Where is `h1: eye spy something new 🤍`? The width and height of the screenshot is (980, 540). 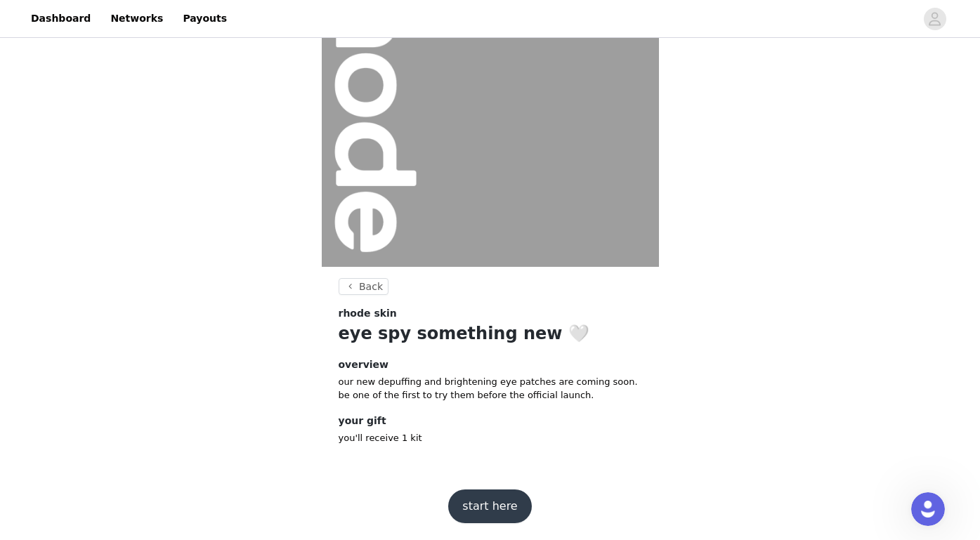 h1: eye spy something new 🤍 is located at coordinates (490, 334).